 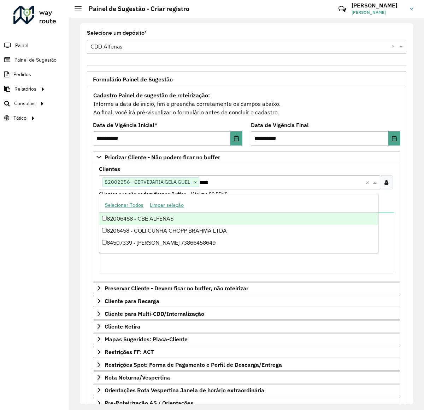 What do you see at coordinates (247, 377) in the screenshot?
I see `a: Rota Noturna/Vespertina` at bounding box center [247, 377].